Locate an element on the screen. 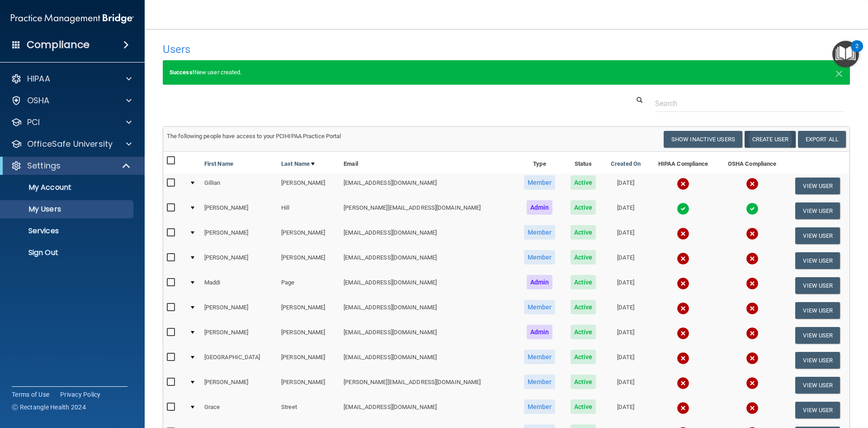 The height and width of the screenshot is (428, 868). strong: Success! is located at coordinates (182, 72).